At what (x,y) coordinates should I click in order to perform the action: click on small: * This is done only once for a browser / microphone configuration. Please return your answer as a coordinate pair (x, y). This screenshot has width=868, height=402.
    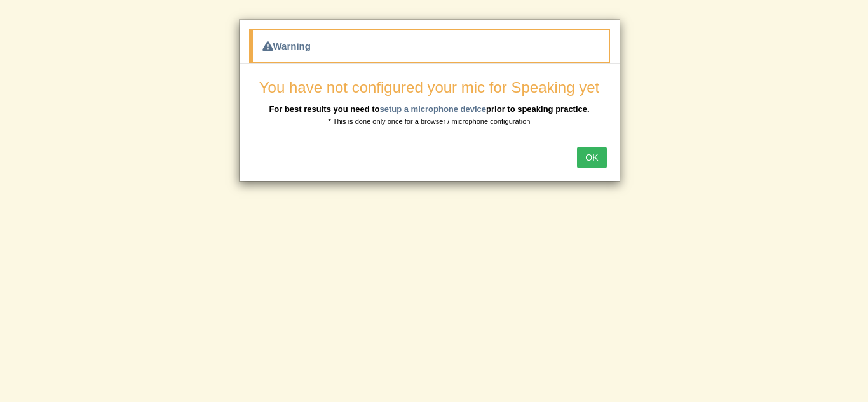
    Looking at the image, I should click on (430, 122).